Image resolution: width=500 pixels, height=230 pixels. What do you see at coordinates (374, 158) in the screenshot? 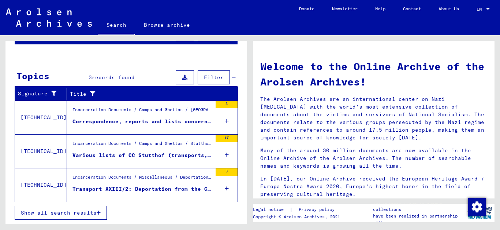
I see `p: Many of the around 30 million documents are now available in the Online Archive of the Arolsen Ar...` at bounding box center [374, 158].